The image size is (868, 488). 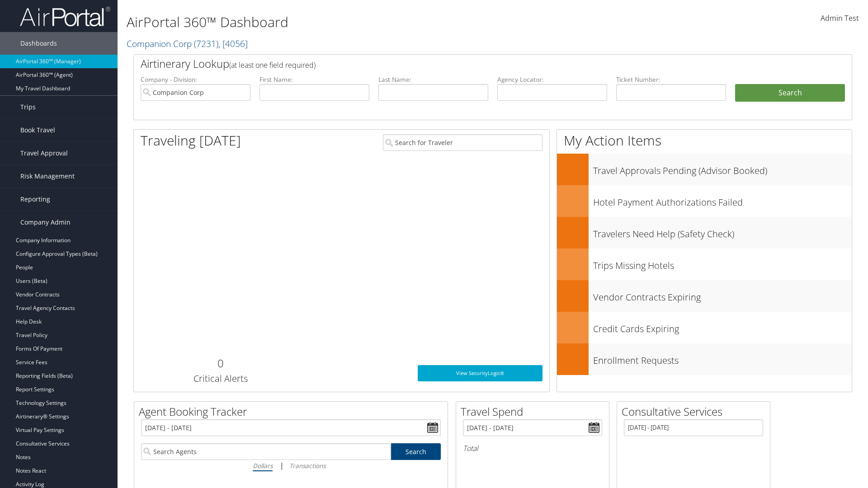 I want to click on a: Companion Corp, so click(x=187, y=44).